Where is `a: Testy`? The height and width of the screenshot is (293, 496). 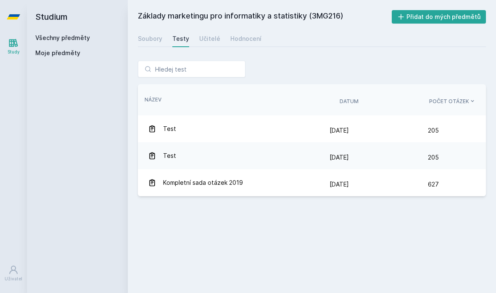
a: Testy is located at coordinates (181, 39).